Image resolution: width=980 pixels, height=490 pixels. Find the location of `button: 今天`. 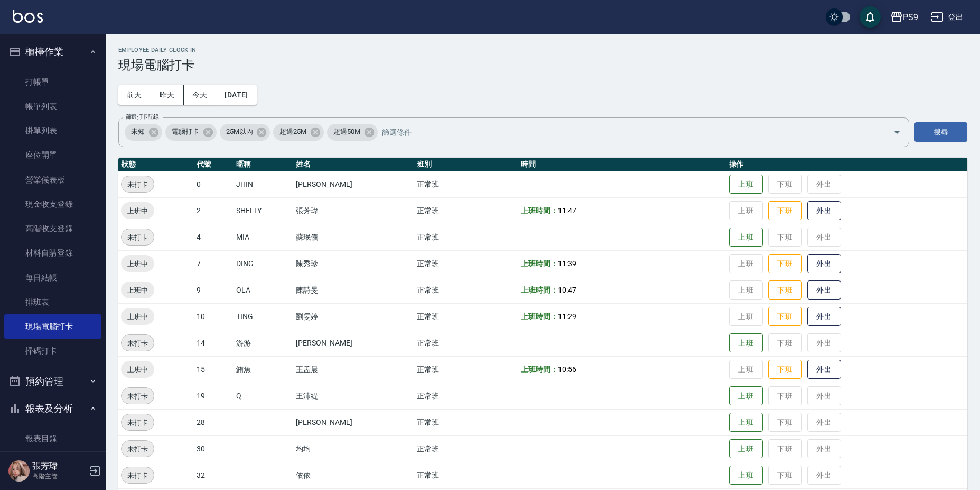

button: 今天 is located at coordinates (200, 95).